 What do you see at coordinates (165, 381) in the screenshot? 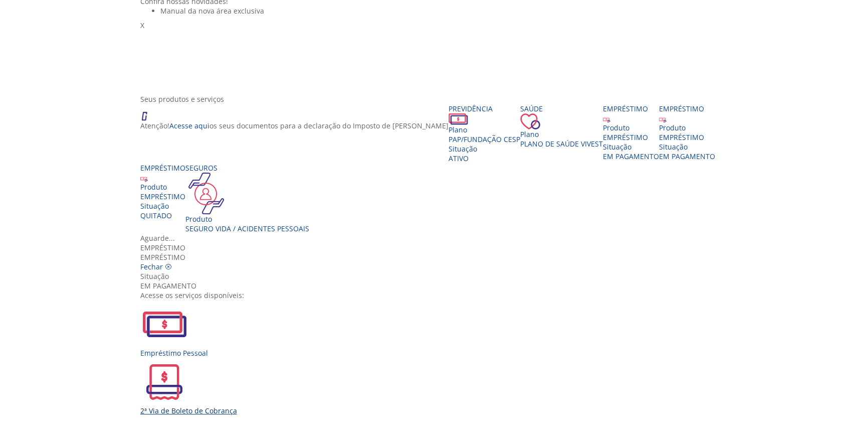
I see `img: 2ViaCobranca.svg` at bounding box center [165, 381].